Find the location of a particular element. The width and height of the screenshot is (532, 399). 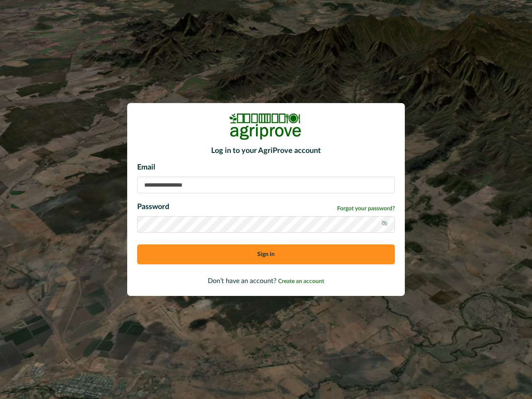

a: Create an account is located at coordinates (301, 281).